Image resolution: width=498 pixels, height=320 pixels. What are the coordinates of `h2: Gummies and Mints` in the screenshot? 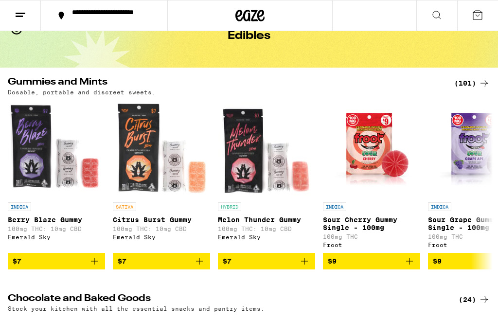 It's located at (225, 83).